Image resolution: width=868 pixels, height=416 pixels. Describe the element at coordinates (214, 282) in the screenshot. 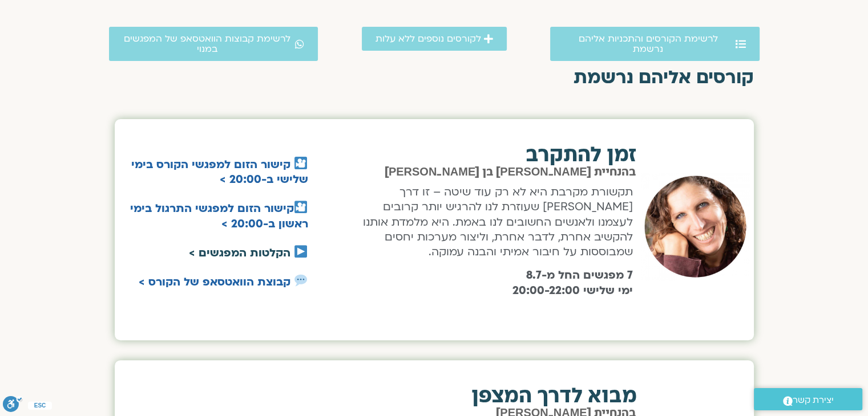

I see `a: קבוצת הוואטסאפ של הקורס >` at that location.